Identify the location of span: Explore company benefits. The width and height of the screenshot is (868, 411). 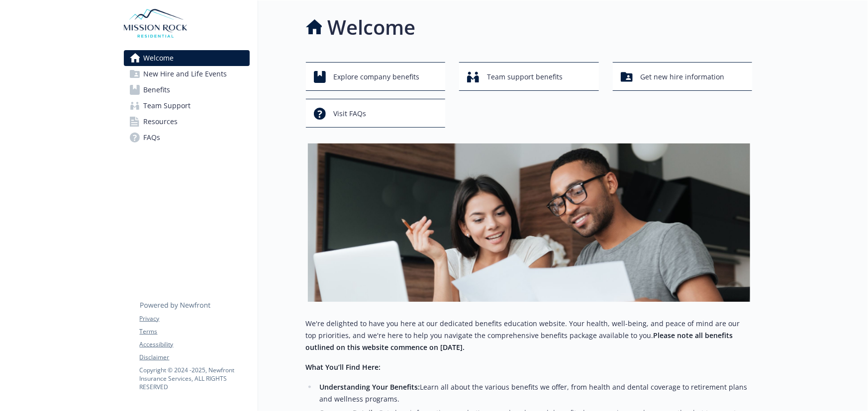
(377, 77).